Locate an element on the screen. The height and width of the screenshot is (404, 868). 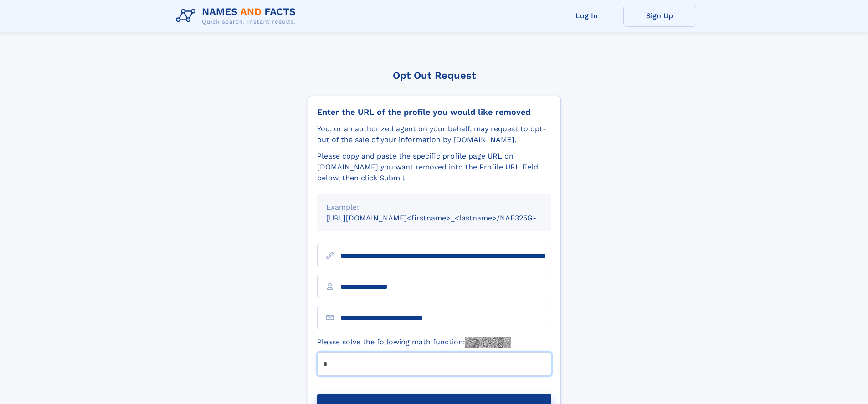
a: Log In is located at coordinates (587, 15).